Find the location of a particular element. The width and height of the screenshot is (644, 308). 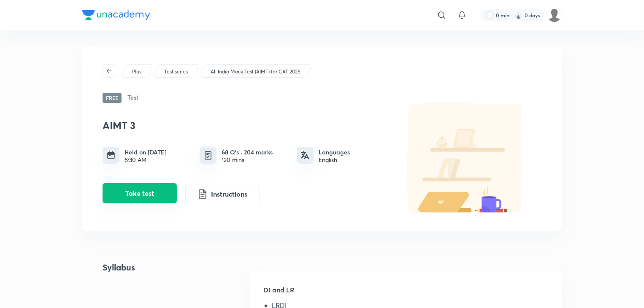

p: Plus is located at coordinates (137, 72).